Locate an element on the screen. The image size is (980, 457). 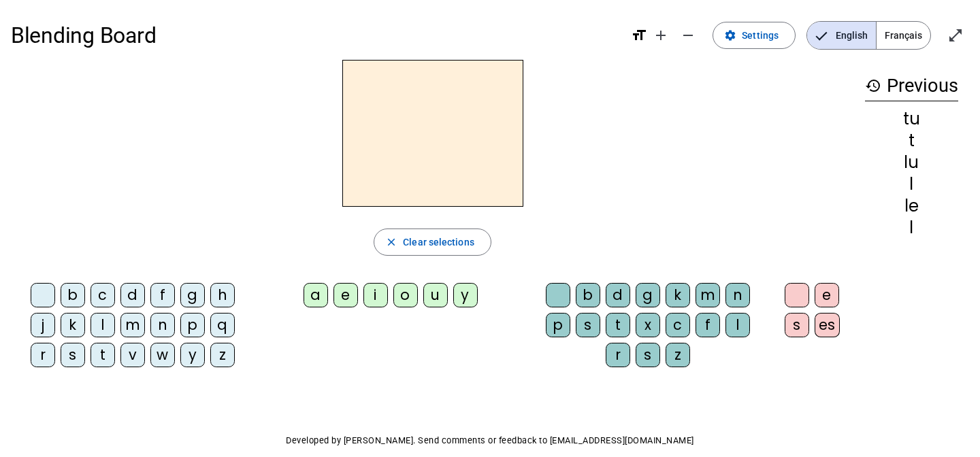
div: lu is located at coordinates (911, 162).